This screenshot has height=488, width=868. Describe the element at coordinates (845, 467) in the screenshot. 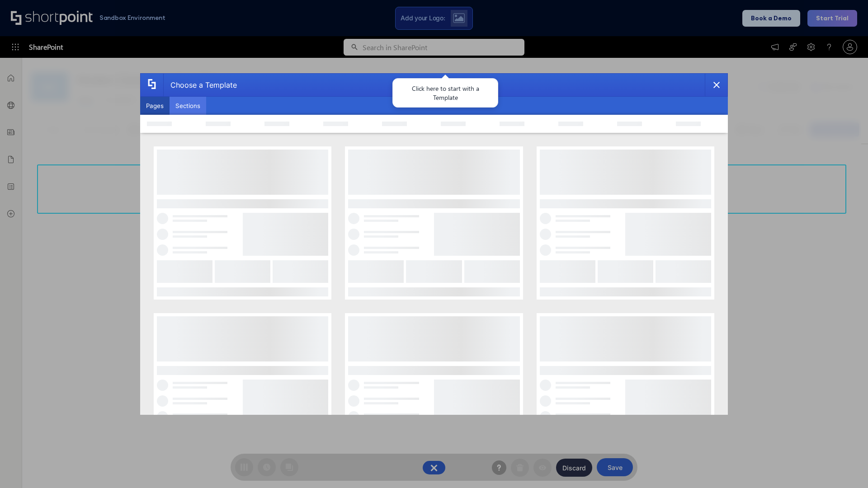

I see `div: Chat Widget` at that location.